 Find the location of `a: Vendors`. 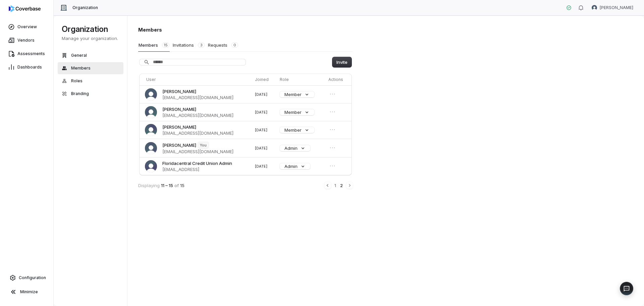

a: Vendors is located at coordinates (27, 40).